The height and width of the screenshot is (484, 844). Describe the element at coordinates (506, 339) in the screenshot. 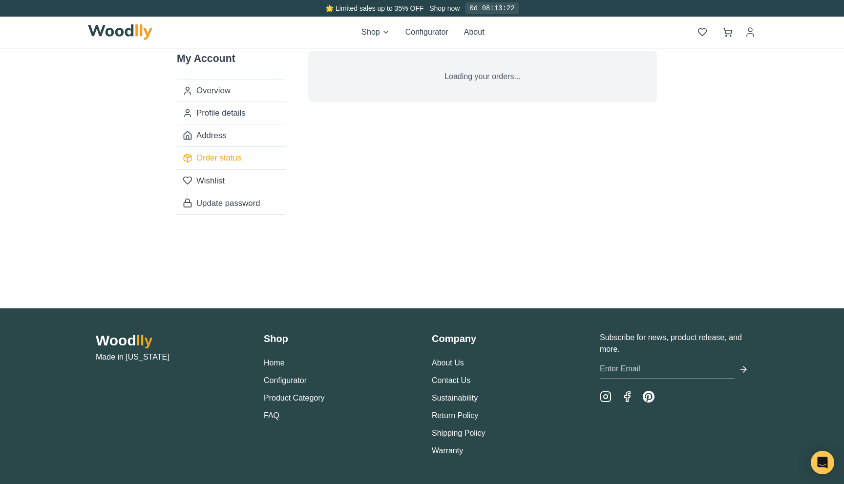

I see `h3: Company` at that location.